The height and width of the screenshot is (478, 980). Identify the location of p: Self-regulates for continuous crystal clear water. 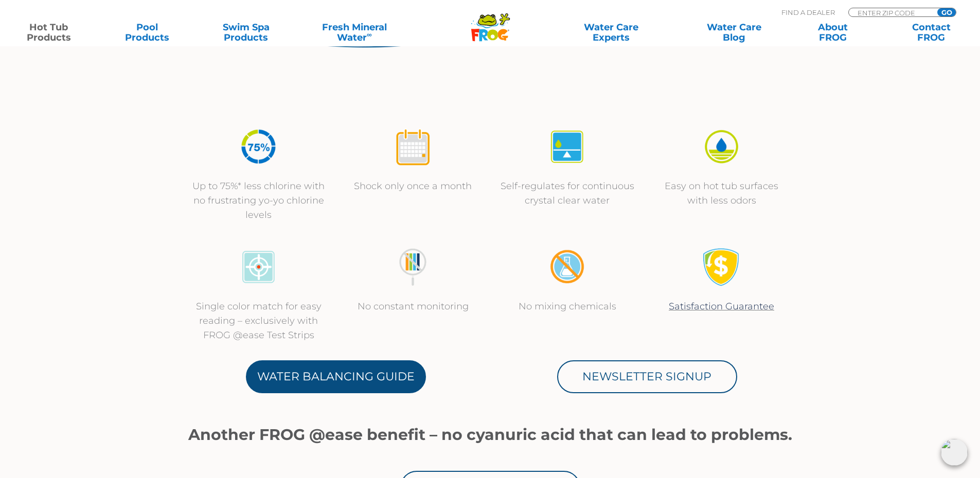
(567, 193).